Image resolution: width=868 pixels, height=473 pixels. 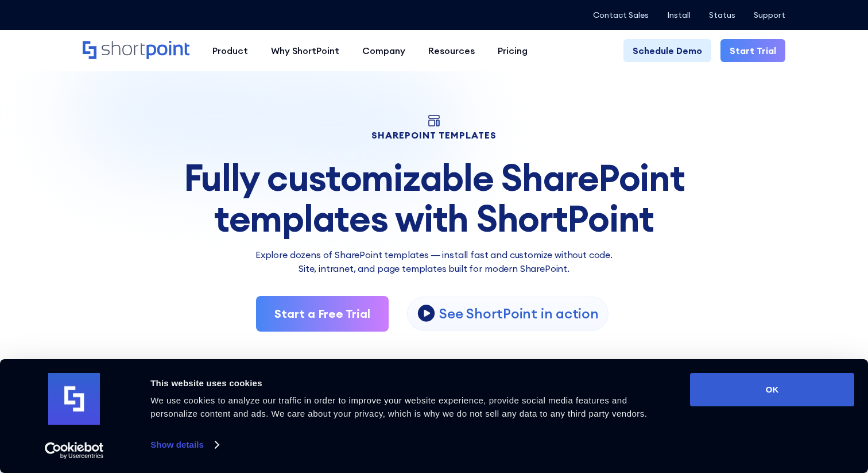 What do you see at coordinates (722, 15) in the screenshot?
I see `p: Status` at bounding box center [722, 15].